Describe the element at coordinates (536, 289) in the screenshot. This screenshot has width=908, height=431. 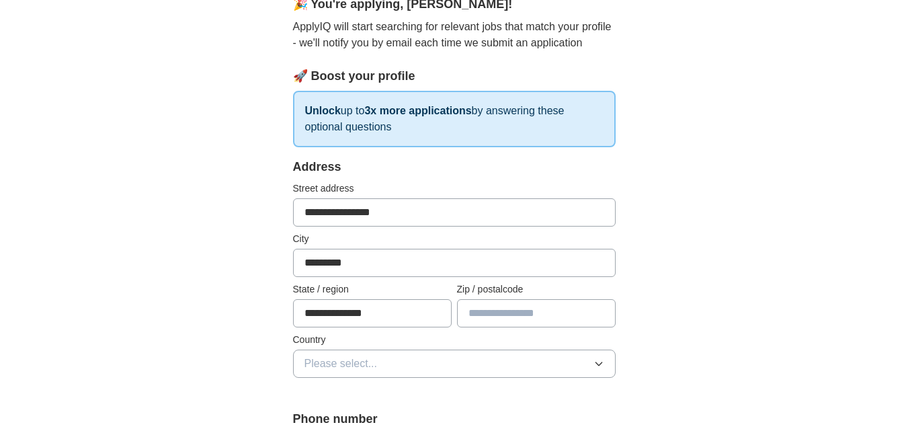
I see `label: Zip / postalcode` at that location.